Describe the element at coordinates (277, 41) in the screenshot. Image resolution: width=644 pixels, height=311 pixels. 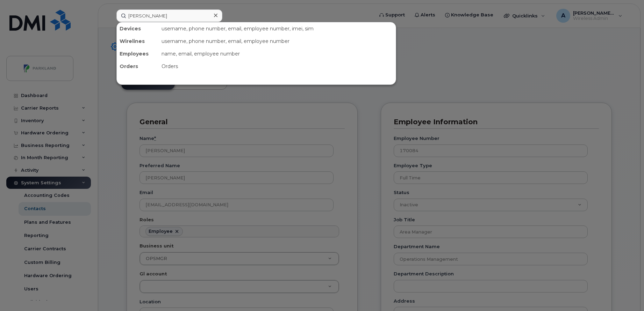
I see `div: username, phone number, email, employee number` at that location.